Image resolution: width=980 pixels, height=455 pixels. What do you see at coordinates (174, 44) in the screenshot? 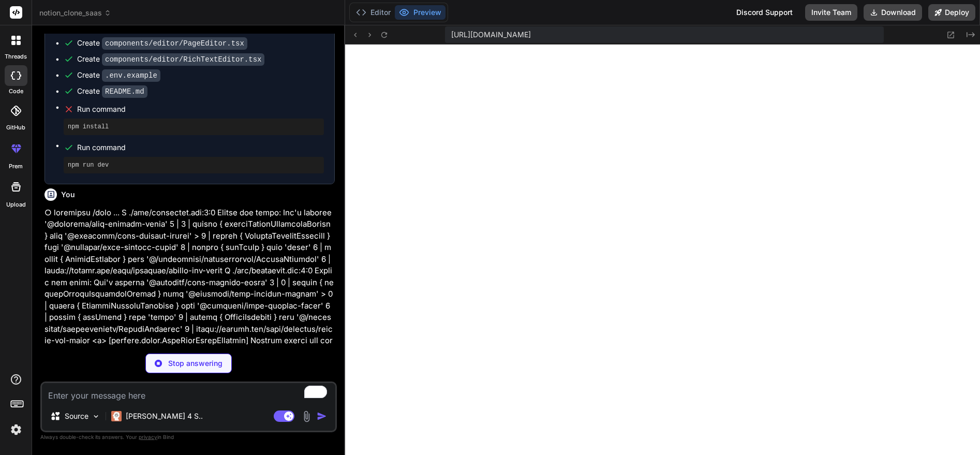
I see `code: components/editor/PageEditor.tsx` at bounding box center [174, 44].